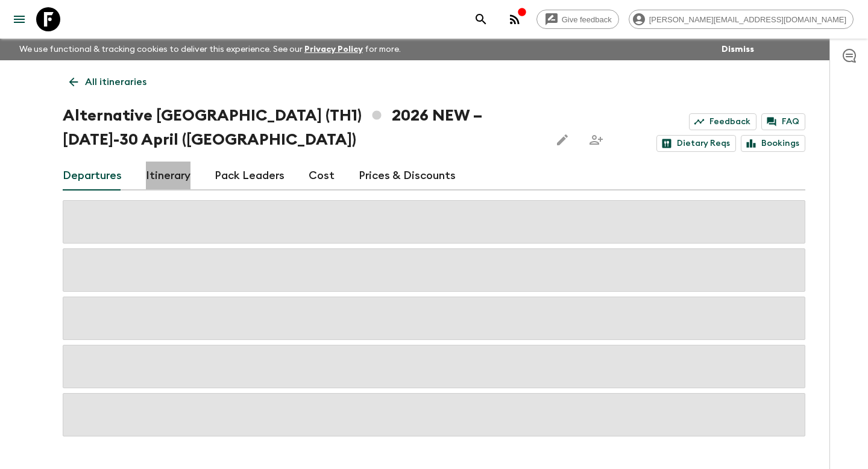 The image size is (868, 469). What do you see at coordinates (210, 50) in the screenshot?
I see `p: We use functional & tracking cookies to deliver this experience. See our for more.` at bounding box center [210, 50].